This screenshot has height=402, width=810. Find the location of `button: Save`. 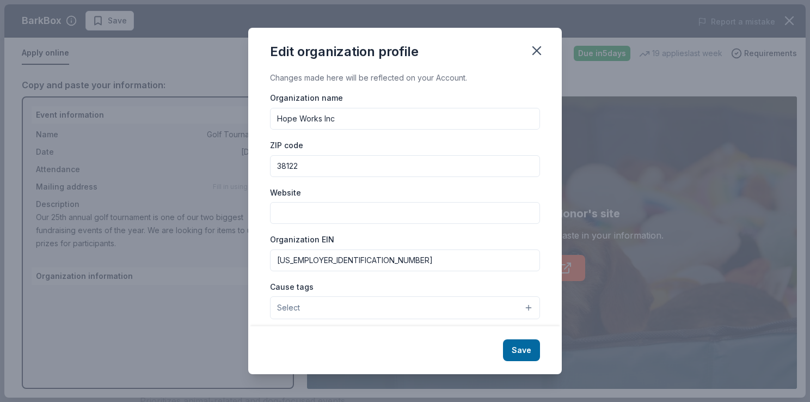

button: Save is located at coordinates (521, 350).